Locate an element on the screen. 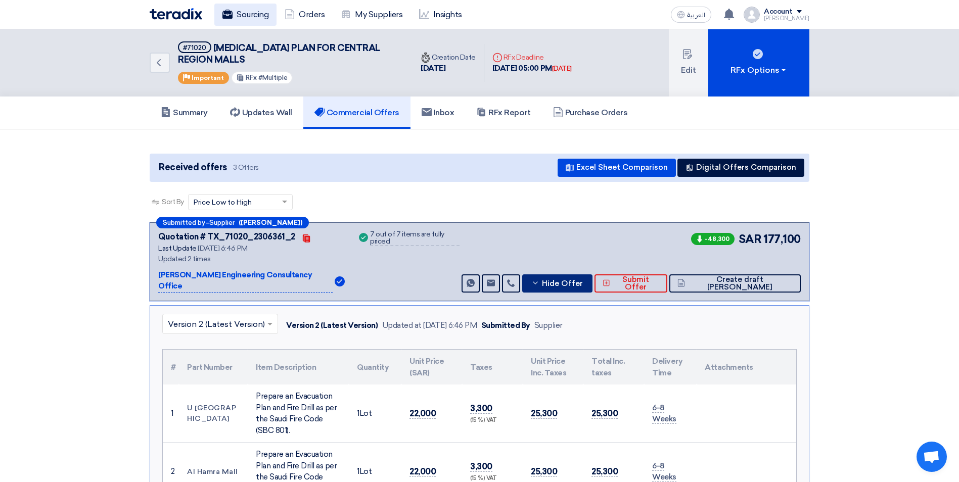  span: RFx is located at coordinates (251, 77).